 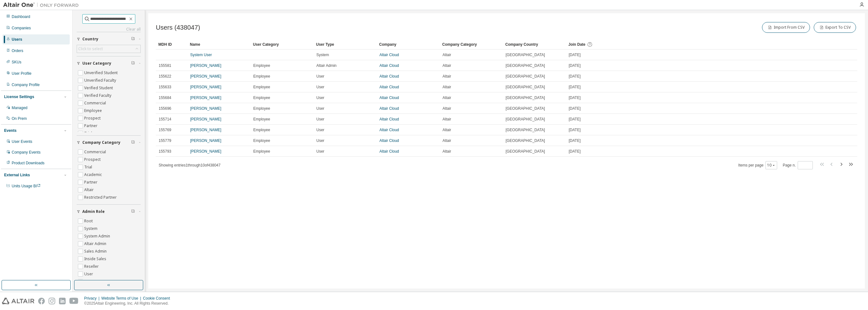 What do you see at coordinates (165, 151) in the screenshot?
I see `span: 155793` at bounding box center [165, 151].